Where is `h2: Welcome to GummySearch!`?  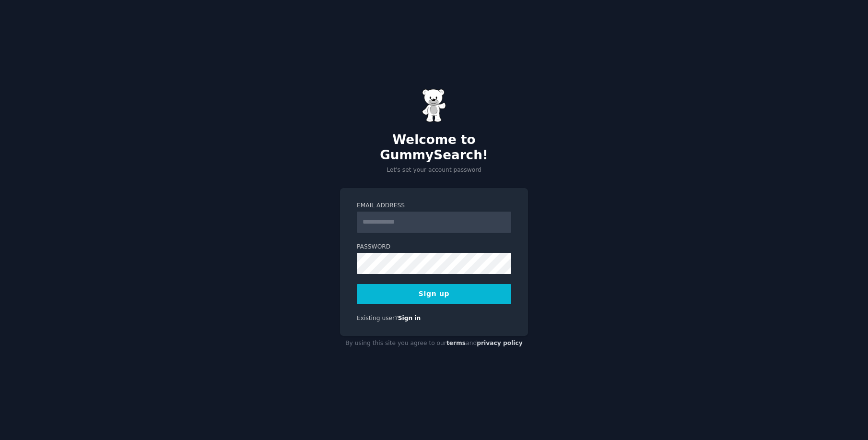
h2: Welcome to GummySearch! is located at coordinates (434, 147).